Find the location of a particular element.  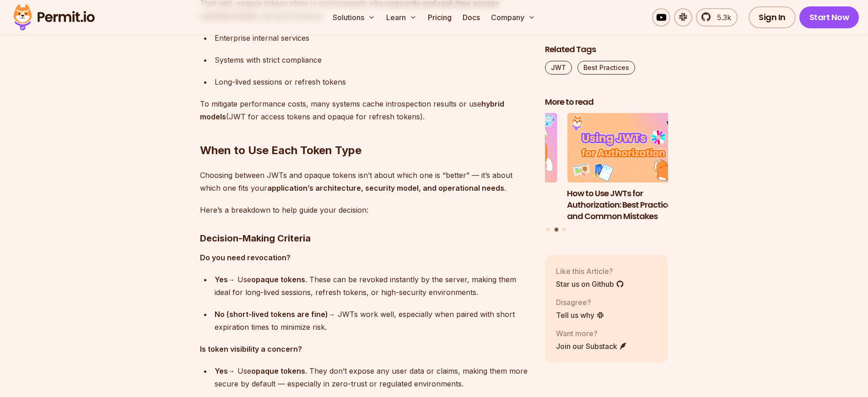

img: How to Use JWTs for Authorization: Best Practices and Common Mistakes is located at coordinates (628, 148).